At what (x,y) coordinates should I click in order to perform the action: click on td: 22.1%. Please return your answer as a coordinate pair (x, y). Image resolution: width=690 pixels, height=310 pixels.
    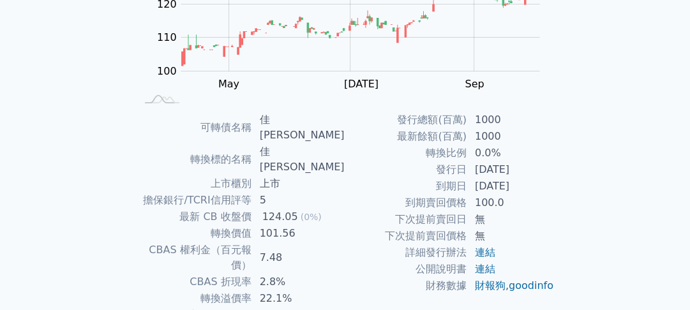
    Looking at the image, I should click on (299, 299).